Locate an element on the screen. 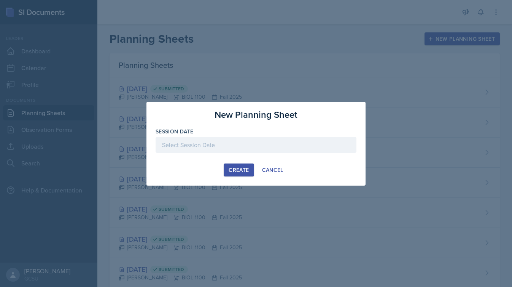 The width and height of the screenshot is (512, 287). div: Cancel is located at coordinates (273, 170).